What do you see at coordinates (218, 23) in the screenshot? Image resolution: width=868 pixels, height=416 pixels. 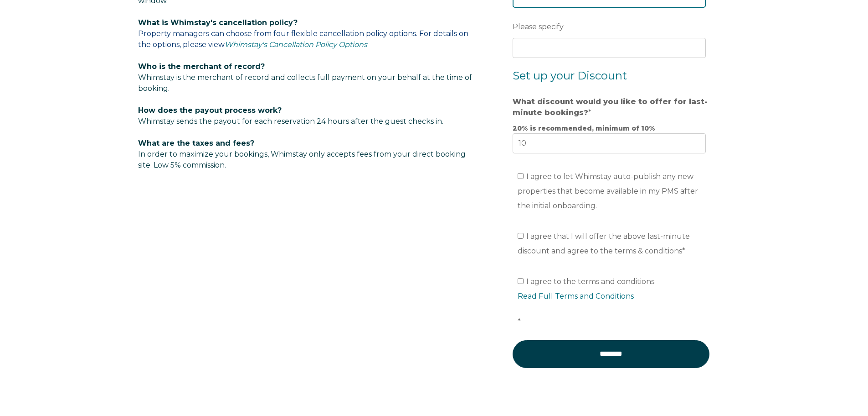 I see `span: What is Whimstay's cancellation policy?` at bounding box center [218, 23].